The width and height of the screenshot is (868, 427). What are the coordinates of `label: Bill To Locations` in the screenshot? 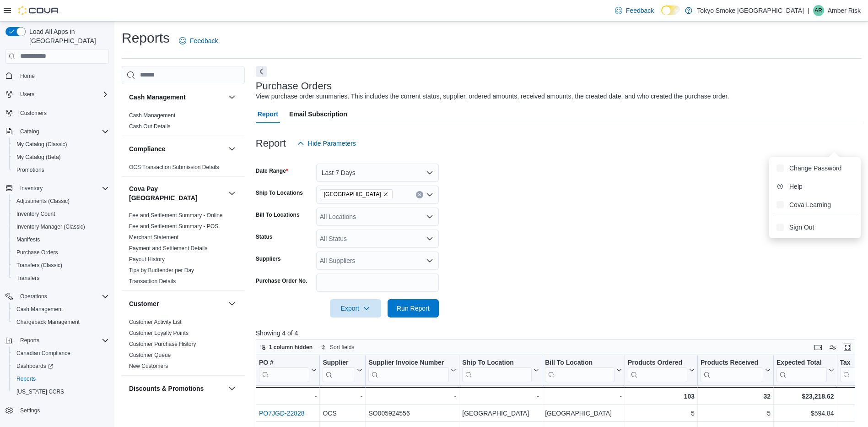 It's located at (278, 214).